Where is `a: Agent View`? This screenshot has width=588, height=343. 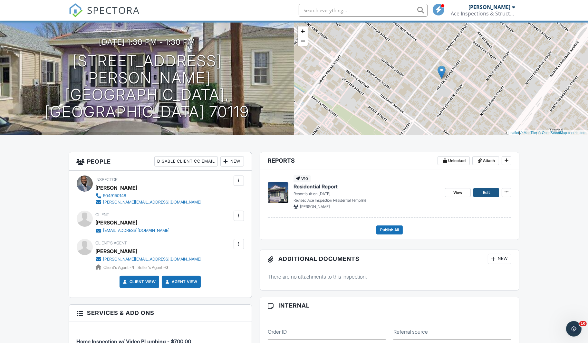
a: Agent View is located at coordinates (180, 282).